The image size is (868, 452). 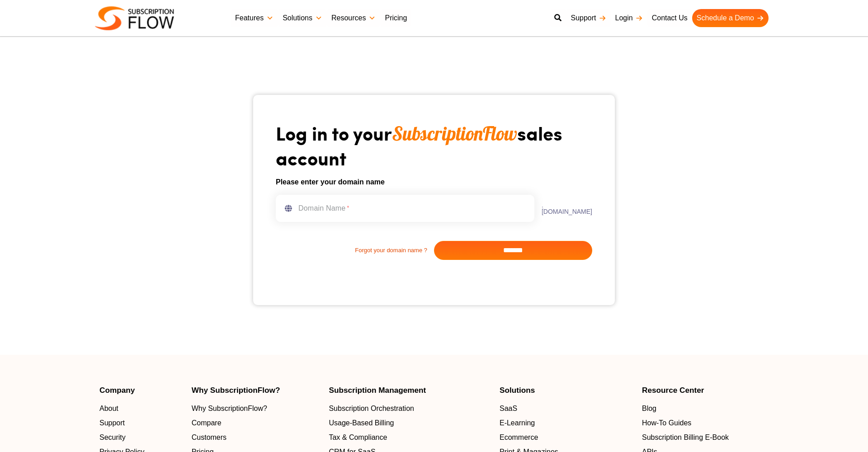 I want to click on span: Subscription Orchestration, so click(x=371, y=409).